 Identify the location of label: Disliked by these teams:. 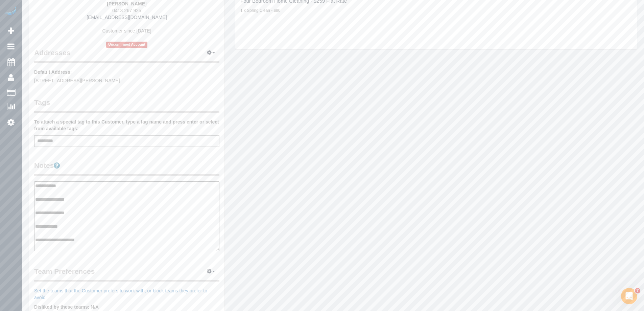
(62, 307).